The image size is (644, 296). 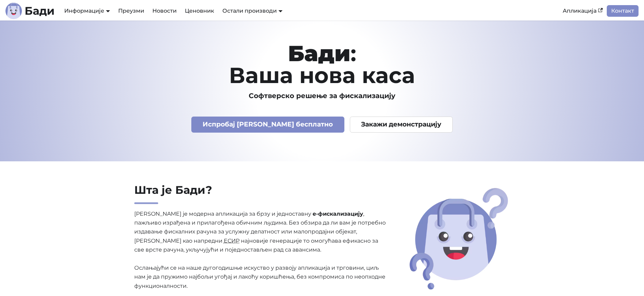 I want to click on a: ЛогоЛогоБади, so click(x=30, y=11).